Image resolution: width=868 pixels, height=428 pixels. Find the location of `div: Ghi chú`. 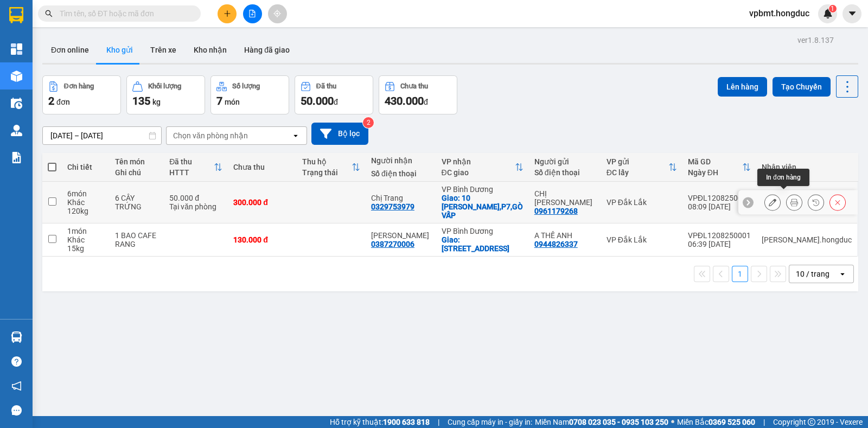

div: Ghi chú is located at coordinates (137, 172).